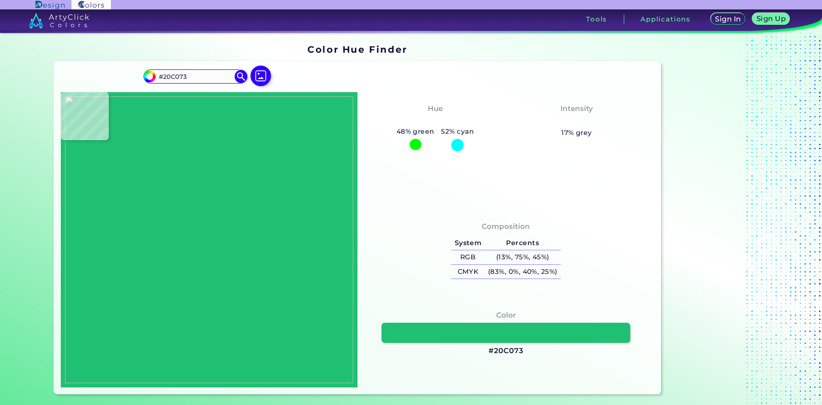  What do you see at coordinates (665, 19) in the screenshot?
I see `h3: Applications` at bounding box center [665, 19].